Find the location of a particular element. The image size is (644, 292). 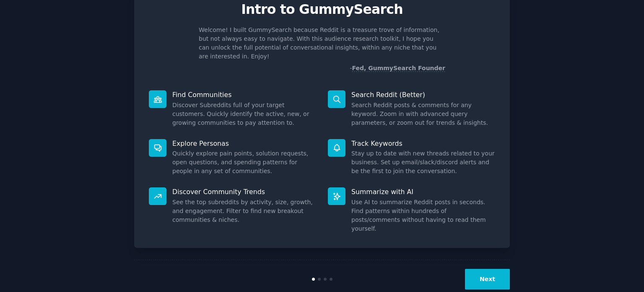

button: Next is located at coordinates (487, 279).